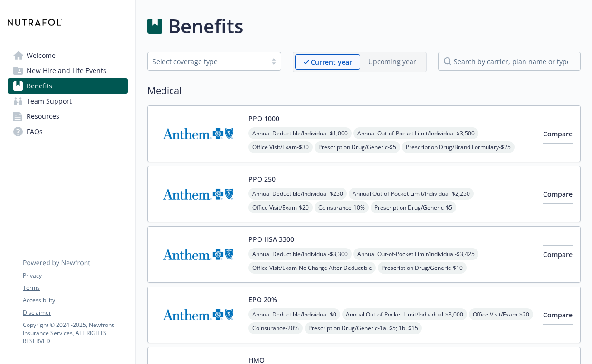 Image resolution: width=592 pixels, height=364 pixels. I want to click on a: Accessibility, so click(75, 300).